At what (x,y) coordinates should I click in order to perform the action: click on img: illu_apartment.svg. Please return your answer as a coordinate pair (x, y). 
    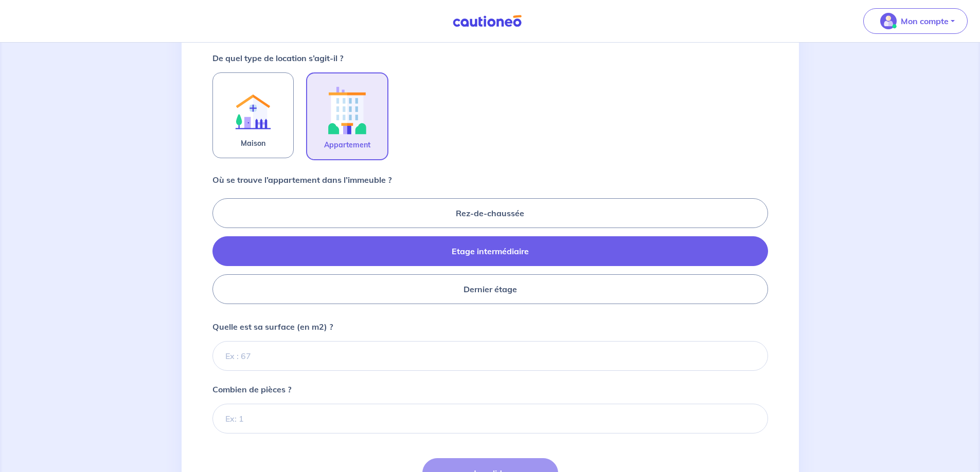
    Looking at the image, I should click on (348, 110).